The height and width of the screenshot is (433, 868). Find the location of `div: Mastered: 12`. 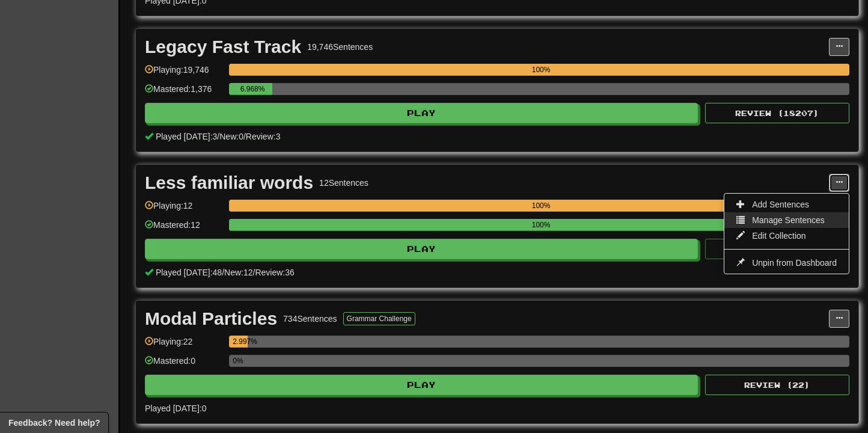

div: Mastered: 12 is located at coordinates (184, 229).